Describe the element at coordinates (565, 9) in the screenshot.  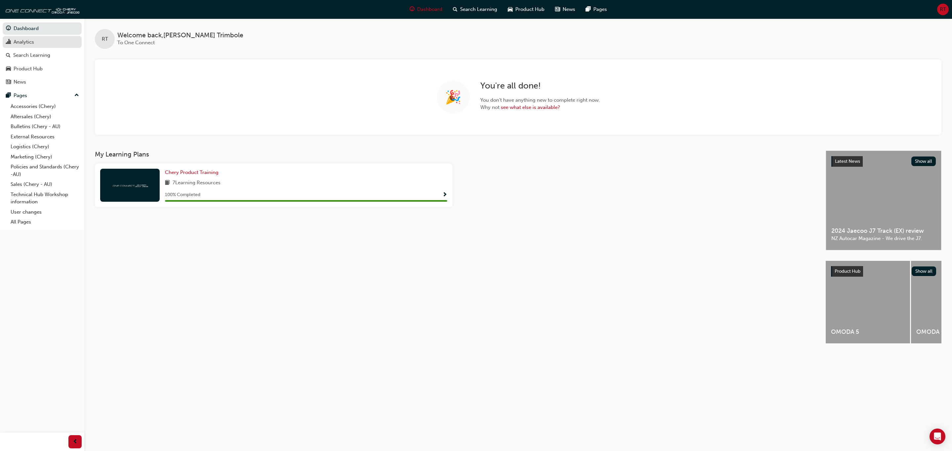
I see `a: news-iconNews` at that location.